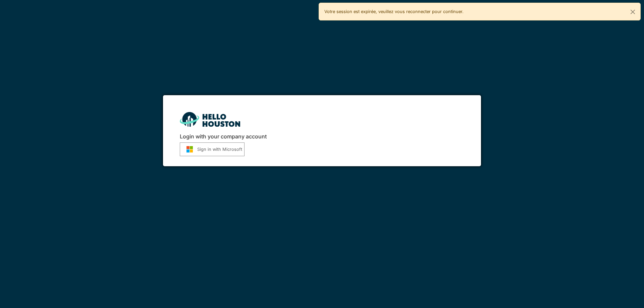  I want to click on h6: Login with your company account, so click(322, 136).